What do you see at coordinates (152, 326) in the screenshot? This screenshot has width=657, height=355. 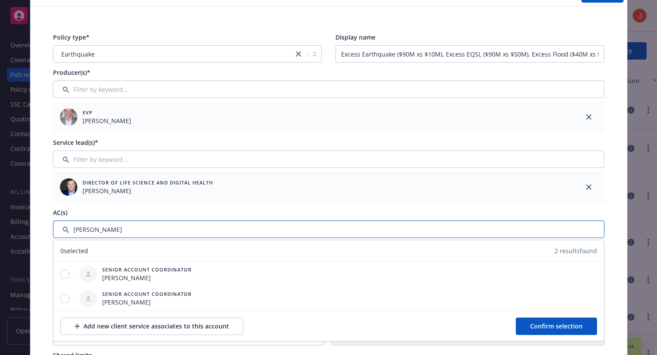 I see `div: Add new client service associates to this account` at bounding box center [152, 326].